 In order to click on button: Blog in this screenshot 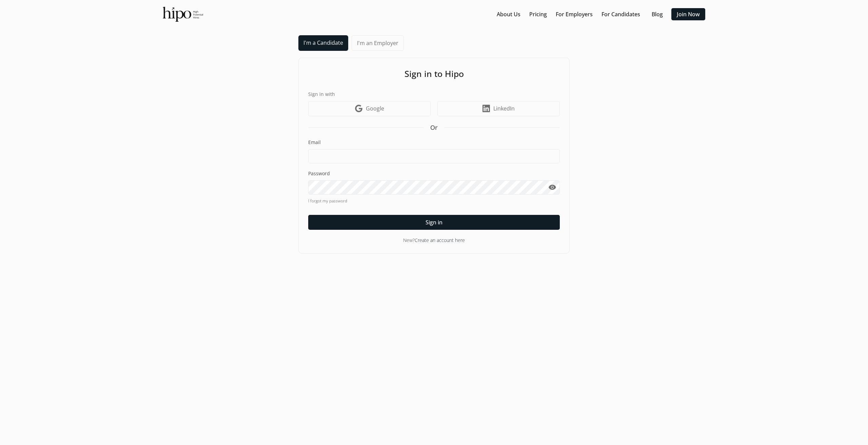, I will do `click(657, 14)`.